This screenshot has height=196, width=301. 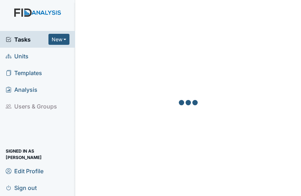 What do you see at coordinates (24, 73) in the screenshot?
I see `span: Templates` at bounding box center [24, 73].